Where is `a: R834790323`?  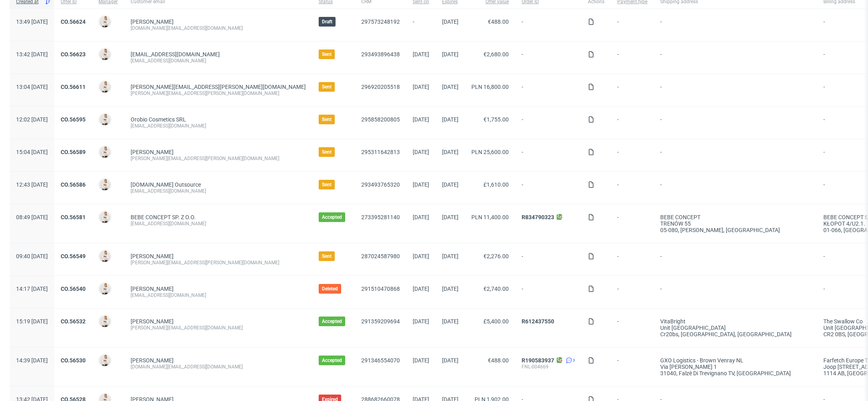 a: R834790323 is located at coordinates (538, 217).